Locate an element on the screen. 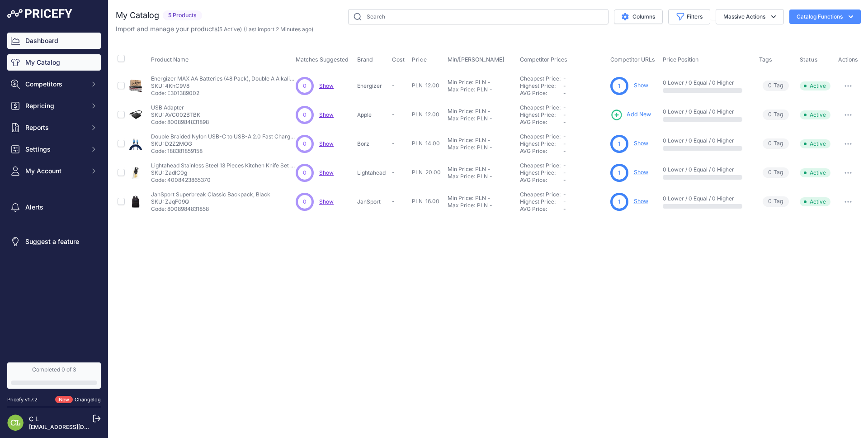 This screenshot has height=438, width=868. span: PLN 14.00 is located at coordinates (426, 143).